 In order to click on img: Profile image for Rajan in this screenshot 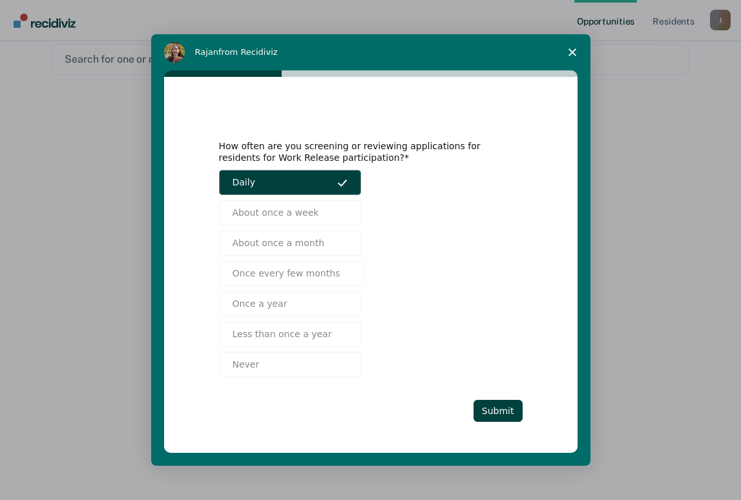, I will do `click(174, 52)`.